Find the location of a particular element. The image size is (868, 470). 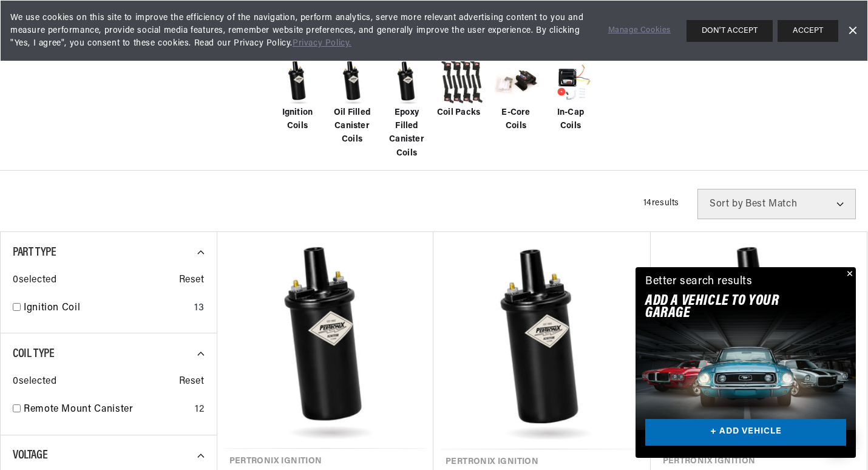

div: 12 is located at coordinates (199, 410).